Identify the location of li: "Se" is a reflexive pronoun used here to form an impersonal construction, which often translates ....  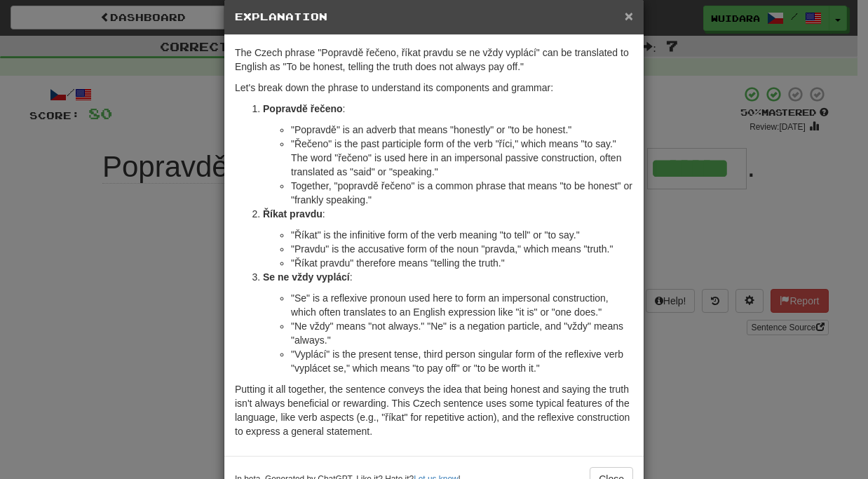
(462, 305).